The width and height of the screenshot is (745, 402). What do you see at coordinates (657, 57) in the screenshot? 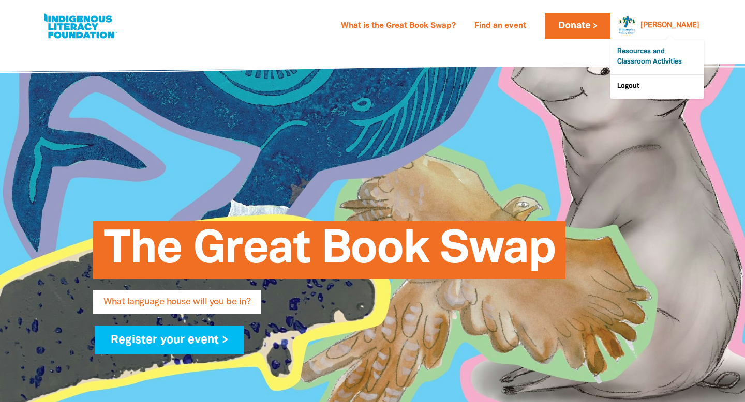
I see `a: Resources and Classroom Activities` at bounding box center [657, 57].